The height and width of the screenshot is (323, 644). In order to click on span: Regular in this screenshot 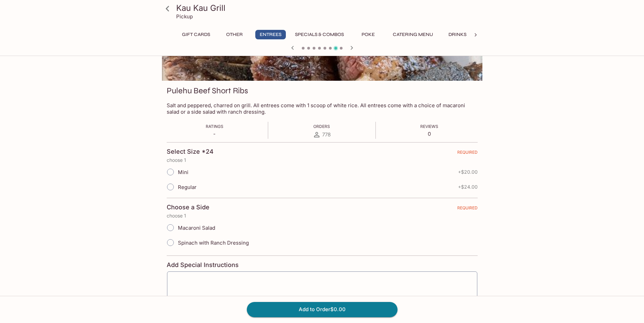, I will do `click(187, 187)`.